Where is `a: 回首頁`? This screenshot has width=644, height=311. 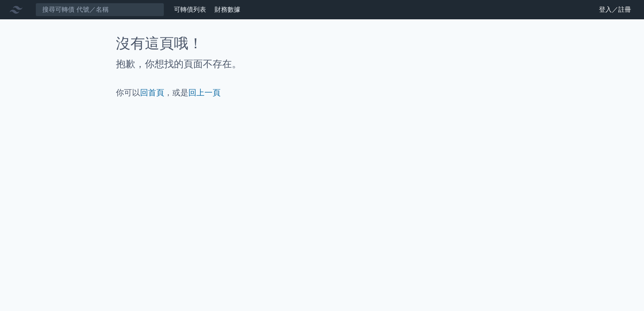
a: 回首頁 is located at coordinates (152, 93).